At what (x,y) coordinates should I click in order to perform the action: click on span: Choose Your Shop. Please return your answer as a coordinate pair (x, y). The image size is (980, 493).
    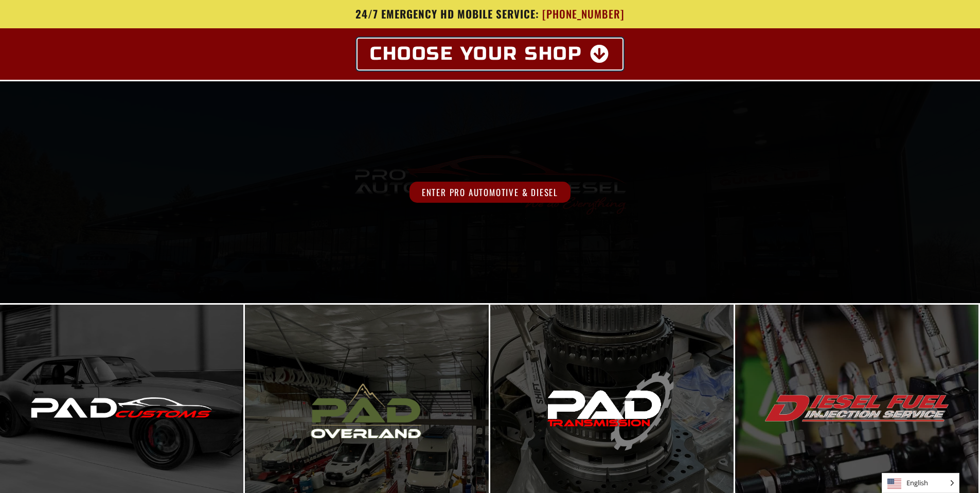
    Looking at the image, I should click on (476, 54).